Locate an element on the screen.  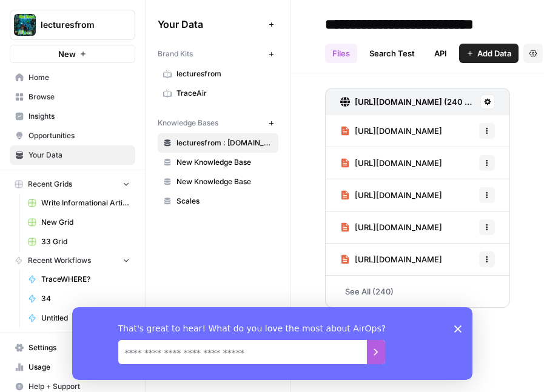
a: Untitled is located at coordinates (79, 318).